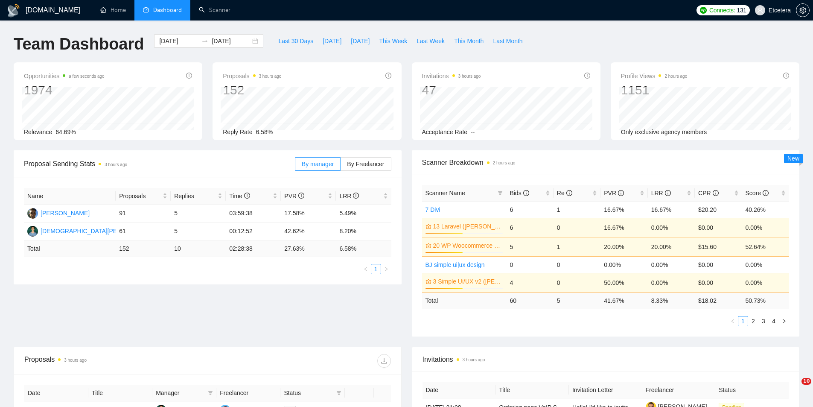  What do you see at coordinates (237, 132) in the screenshot?
I see `span: Reply Rate` at bounding box center [237, 132].